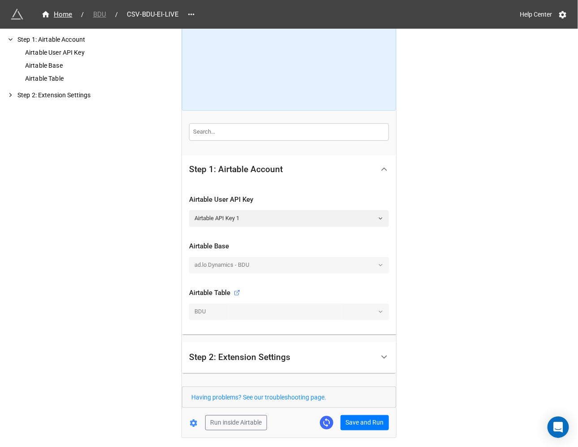 This screenshot has height=447, width=578. I want to click on img: miniextensions-icon.73ae0678.png, so click(17, 14).